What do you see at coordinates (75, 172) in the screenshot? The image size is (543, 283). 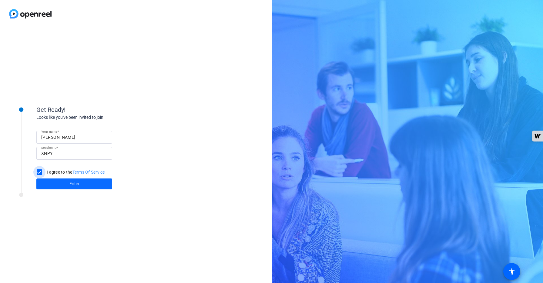 I see `label: I agree to the` at bounding box center [75, 172].